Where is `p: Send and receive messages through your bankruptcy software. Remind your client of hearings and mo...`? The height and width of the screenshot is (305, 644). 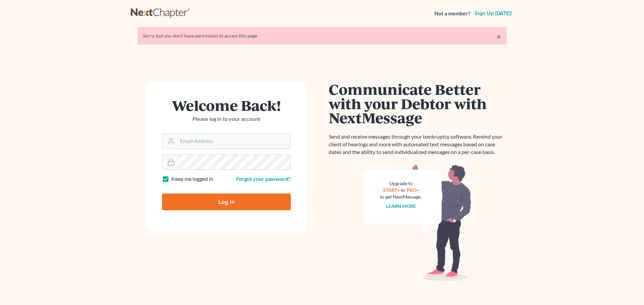
p: Send and receive messages through your bankruptcy software. Remind your client of hearings and mo... is located at coordinates (417, 145).